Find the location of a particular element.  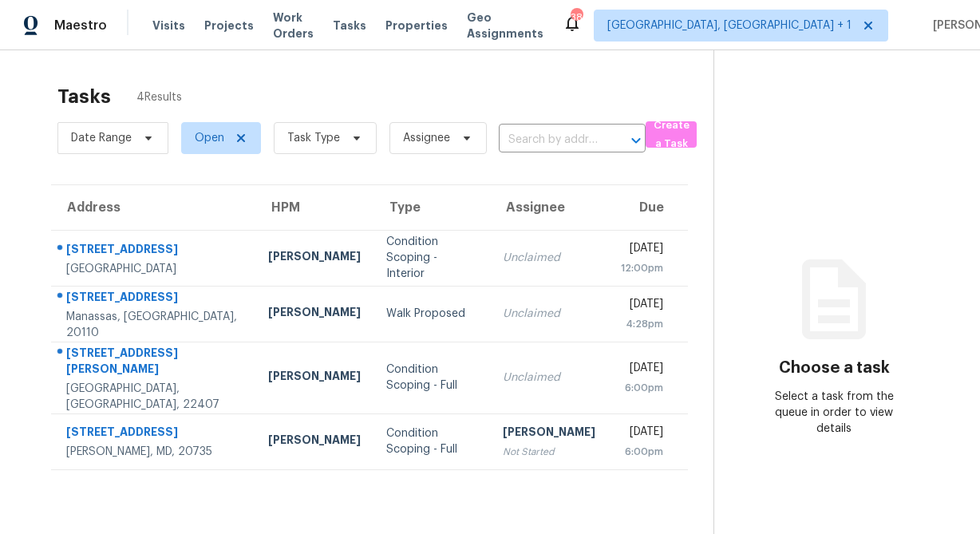

h3: Choose a task is located at coordinates (833, 368).